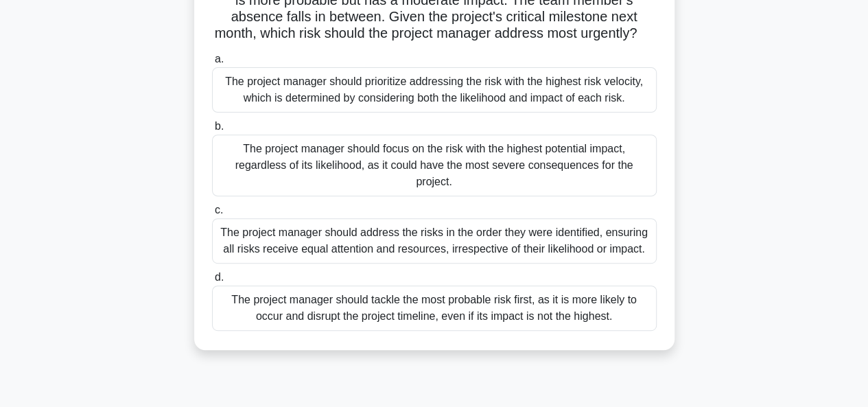 The image size is (868, 407). Describe the element at coordinates (219, 126) in the screenshot. I see `span: b.` at that location.